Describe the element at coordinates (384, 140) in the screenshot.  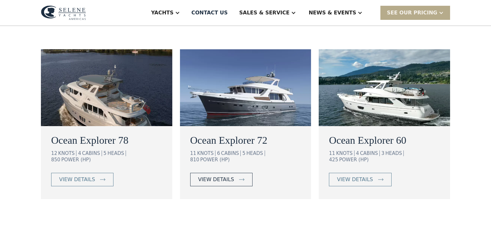
I see `a: Ocean Explorer 60` at that location.